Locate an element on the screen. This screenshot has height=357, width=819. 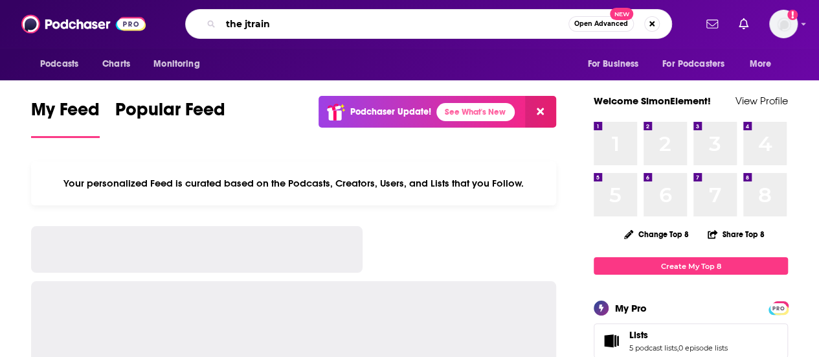
span: Monitoring is located at coordinates (176, 64).